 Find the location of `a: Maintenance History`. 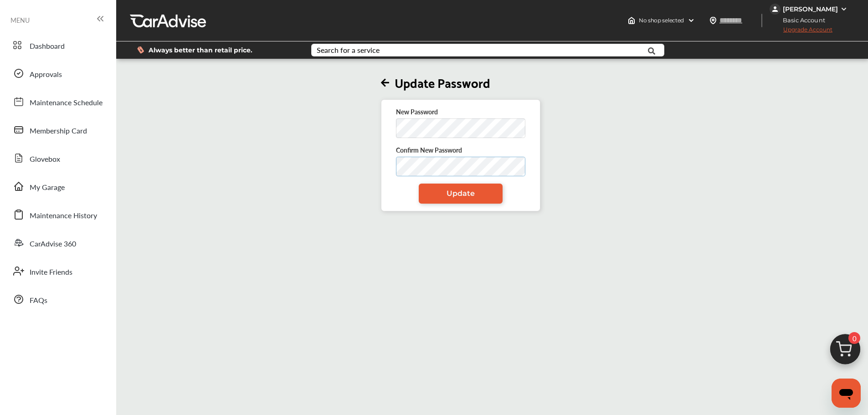

a: Maintenance History is located at coordinates (58, 215).